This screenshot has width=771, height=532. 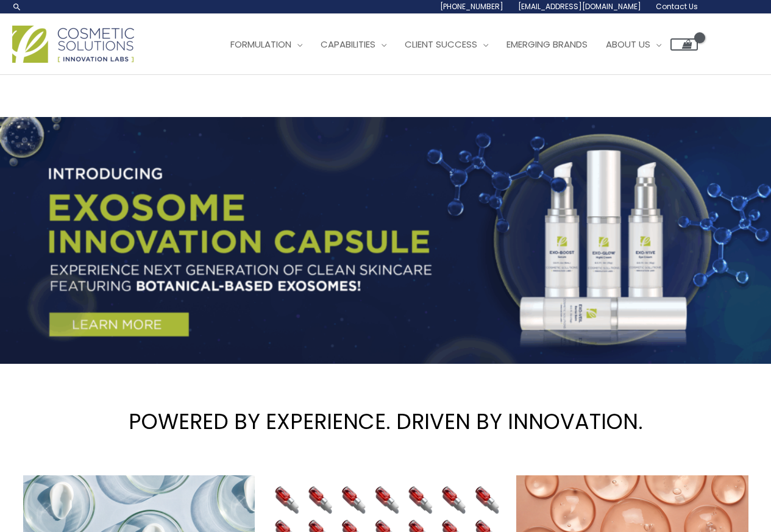 What do you see at coordinates (446, 44) in the screenshot?
I see `a: Client Success` at bounding box center [446, 44].